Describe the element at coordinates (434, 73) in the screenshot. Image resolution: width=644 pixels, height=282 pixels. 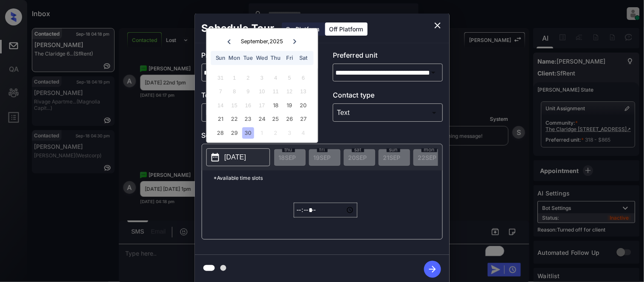
I see `button: Open` at that location.